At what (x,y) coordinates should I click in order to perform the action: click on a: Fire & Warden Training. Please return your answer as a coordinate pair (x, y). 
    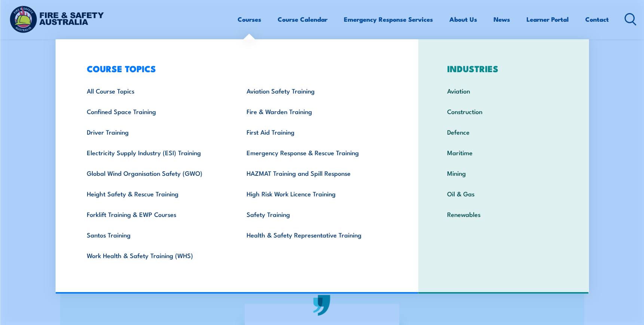
    Looking at the image, I should click on (315, 111).